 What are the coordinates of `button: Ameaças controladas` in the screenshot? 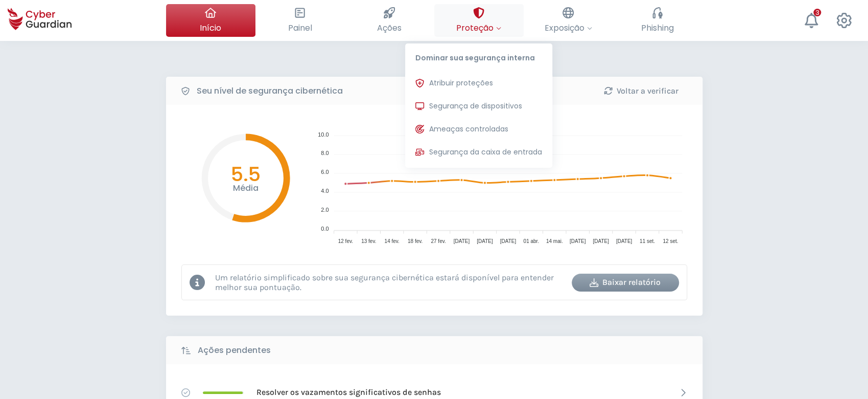 It's located at (478, 129).